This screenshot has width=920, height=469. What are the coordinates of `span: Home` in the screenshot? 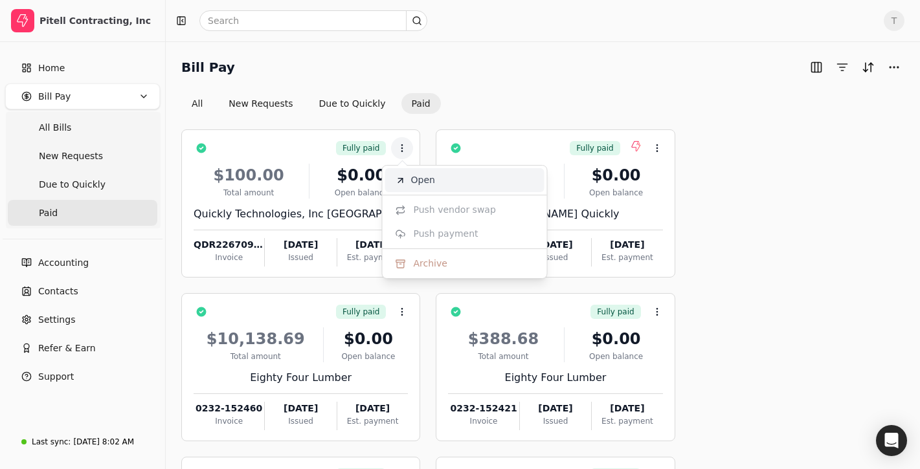 It's located at (51, 68).